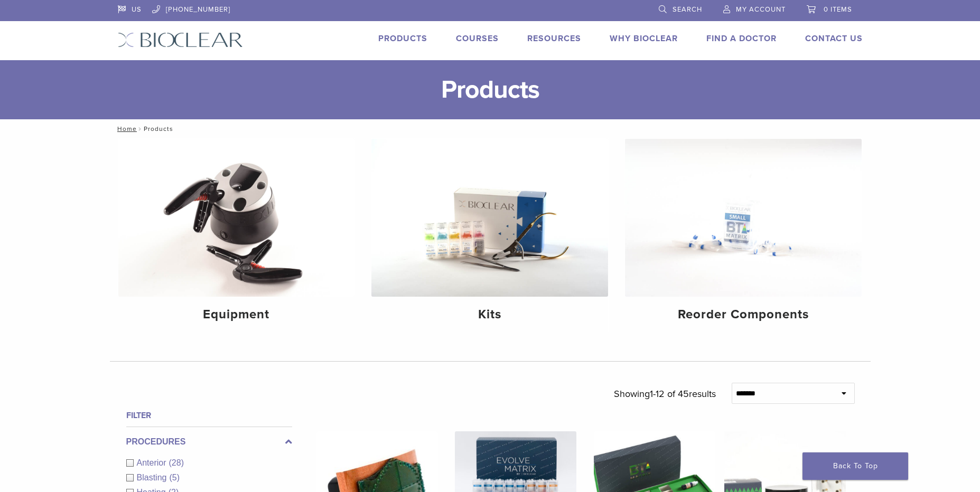  Describe the element at coordinates (834, 39) in the screenshot. I see `a: Contact Us` at that location.